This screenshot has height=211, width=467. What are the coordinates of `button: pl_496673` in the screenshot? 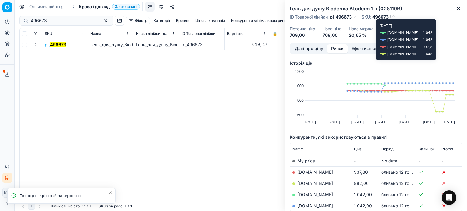 It's located at (55, 45).